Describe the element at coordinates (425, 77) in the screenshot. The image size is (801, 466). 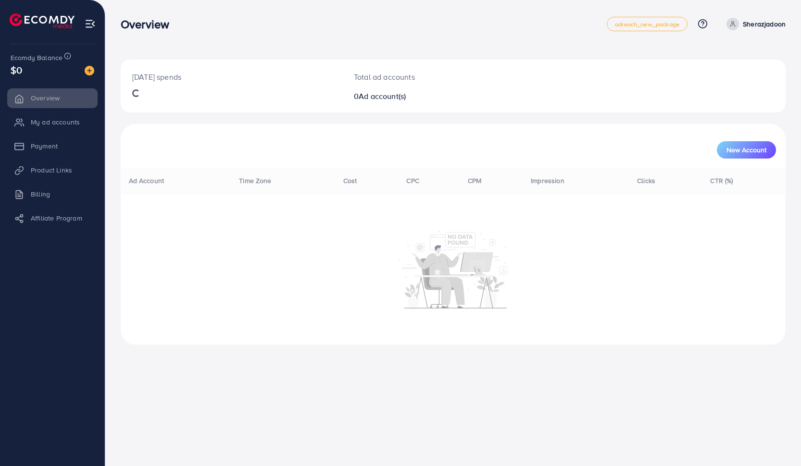
I see `p: Total ad accounts` at that location.